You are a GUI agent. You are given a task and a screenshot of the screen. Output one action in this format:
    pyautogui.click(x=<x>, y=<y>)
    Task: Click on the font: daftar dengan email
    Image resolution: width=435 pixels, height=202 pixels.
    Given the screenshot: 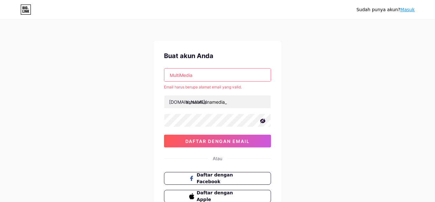 What is the action you would take?
    pyautogui.click(x=218, y=141)
    